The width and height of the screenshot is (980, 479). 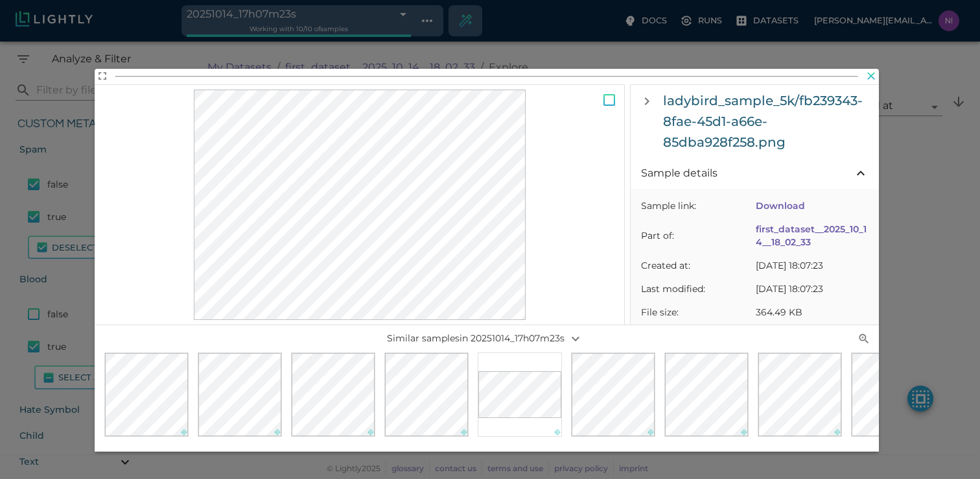 I want to click on span: Sample link:, so click(x=698, y=206).